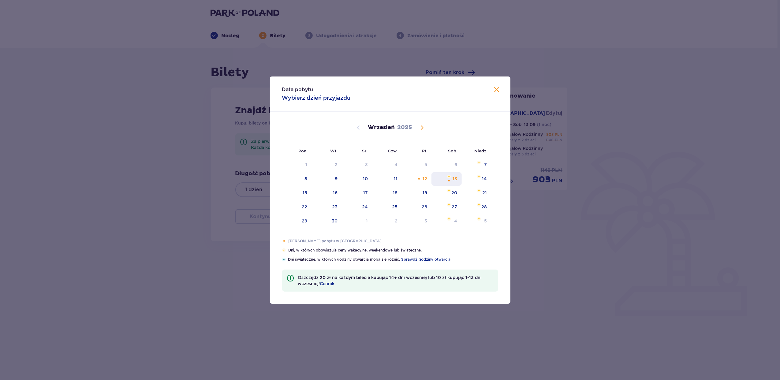 The width and height of the screenshot is (780, 380). What do you see at coordinates (357, 193) in the screenshot?
I see `td: Choose środa, 17 września 2025 as your check-in date. It’s available.` at bounding box center [357, 193].